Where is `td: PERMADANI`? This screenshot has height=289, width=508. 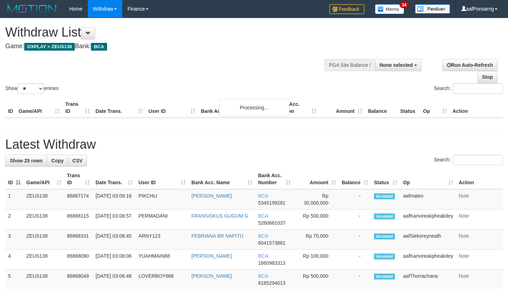 td: PERMADANI is located at coordinates (162, 219).